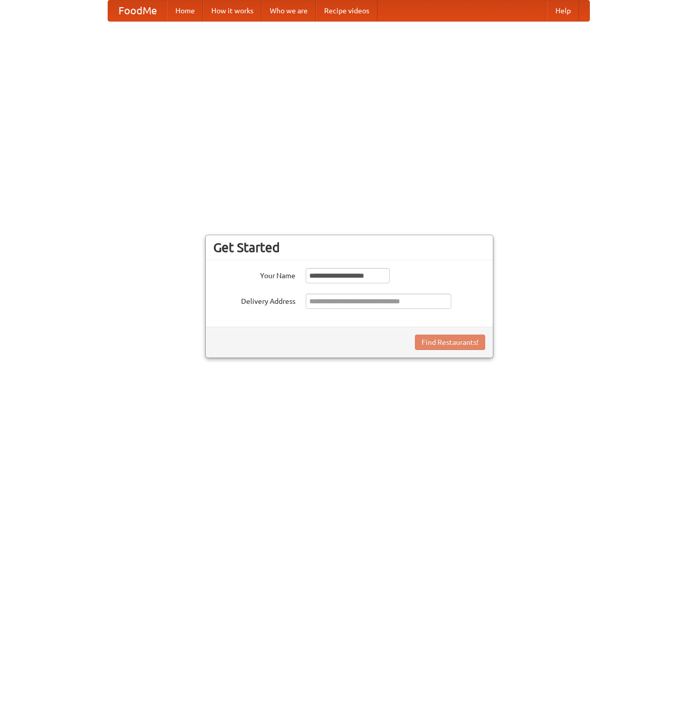  I want to click on label: Delivery Address, so click(254, 300).